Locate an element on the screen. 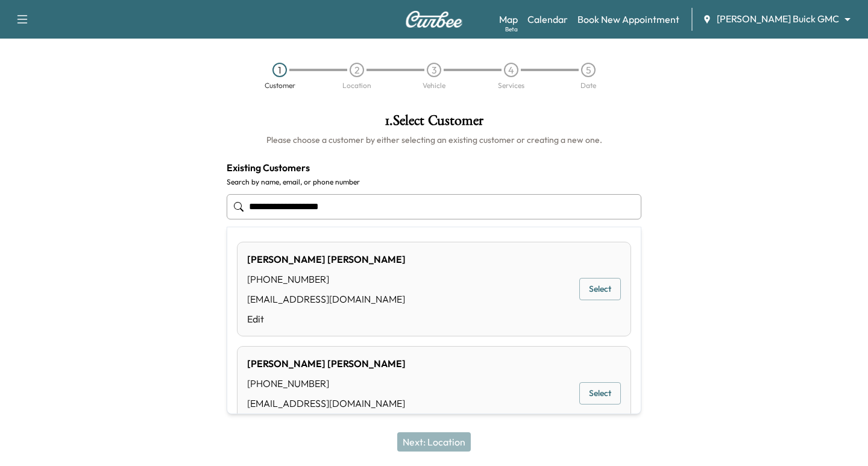 The width and height of the screenshot is (868, 466). div: 2 is located at coordinates (356, 70).